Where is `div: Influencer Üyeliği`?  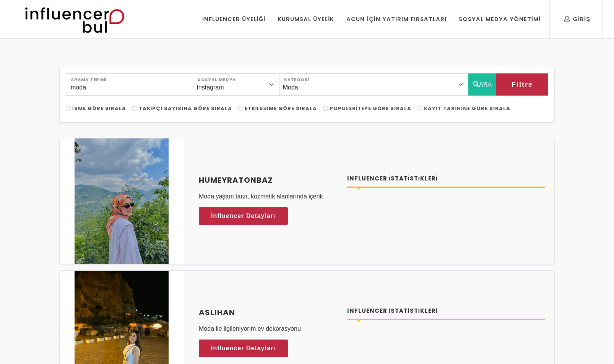 div: Influencer Üyeliği is located at coordinates (234, 19).